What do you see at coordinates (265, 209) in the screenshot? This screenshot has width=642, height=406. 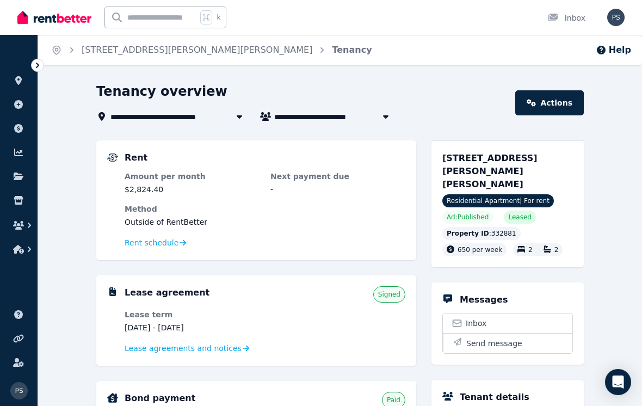 I see `dt: Method` at bounding box center [265, 209].